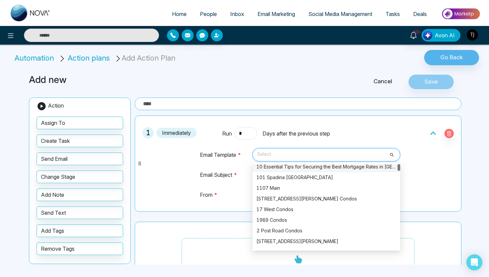 This screenshot has width=489, height=277. Describe the element at coordinates (146, 58) in the screenshot. I see `li: Add Action Plan` at that location.